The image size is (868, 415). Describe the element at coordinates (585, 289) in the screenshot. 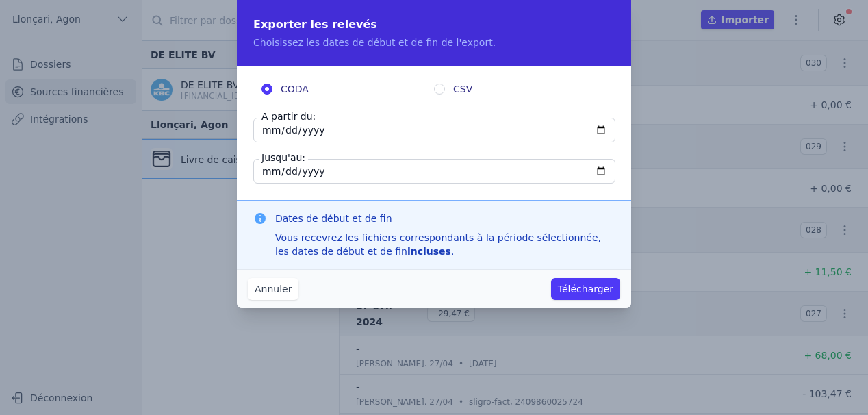

I see `button: Télécharger` at that location.